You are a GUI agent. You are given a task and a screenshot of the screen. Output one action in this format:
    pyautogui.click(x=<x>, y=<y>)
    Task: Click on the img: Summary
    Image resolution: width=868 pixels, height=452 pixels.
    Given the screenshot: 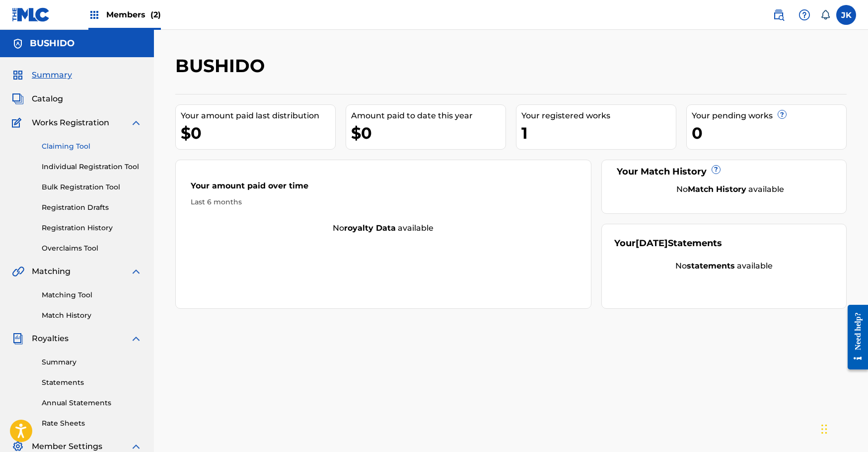 What is the action you would take?
    pyautogui.click(x=18, y=75)
    